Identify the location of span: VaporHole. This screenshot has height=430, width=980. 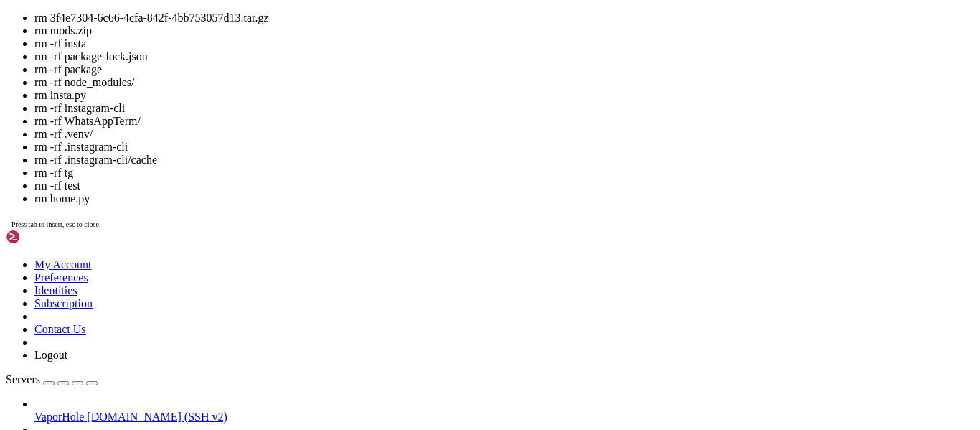
(59, 416).